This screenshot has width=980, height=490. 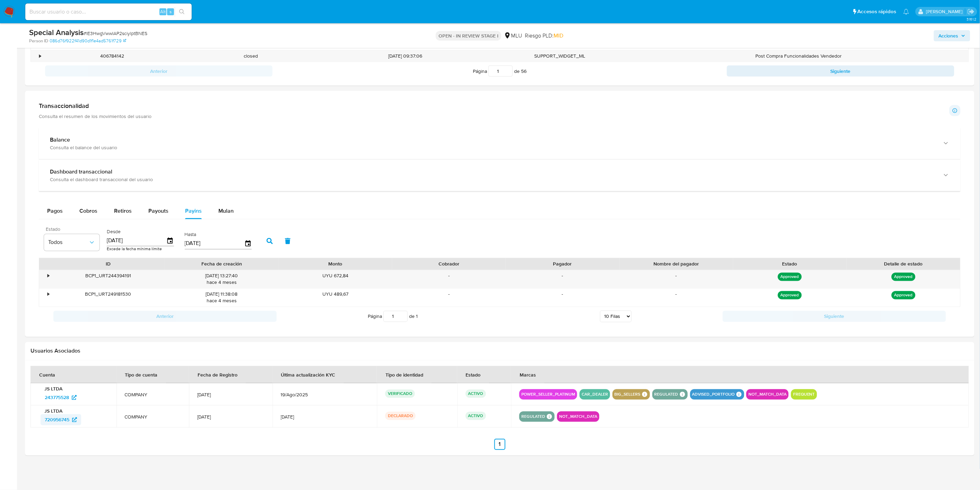 What do you see at coordinates (56, 32) in the screenshot?
I see `b: Special Analysis` at bounding box center [56, 32].